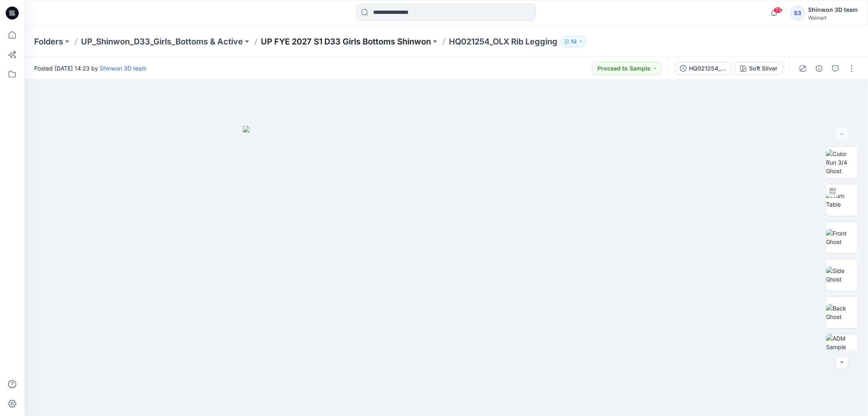 The width and height of the screenshot is (868, 416). Describe the element at coordinates (346, 41) in the screenshot. I see `a: UP FYE 2027 S1 D33 Girls Bottoms Shinwon` at that location.